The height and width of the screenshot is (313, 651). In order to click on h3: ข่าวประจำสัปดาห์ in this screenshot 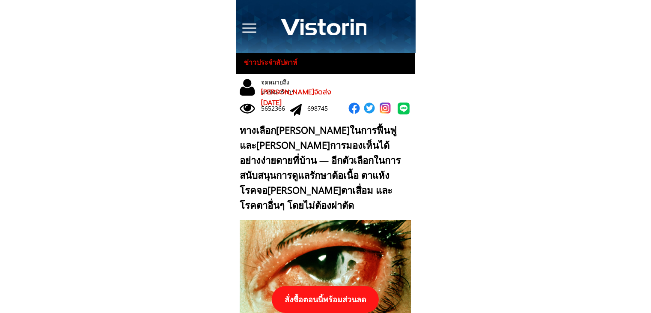, I will do `click(274, 63)`.